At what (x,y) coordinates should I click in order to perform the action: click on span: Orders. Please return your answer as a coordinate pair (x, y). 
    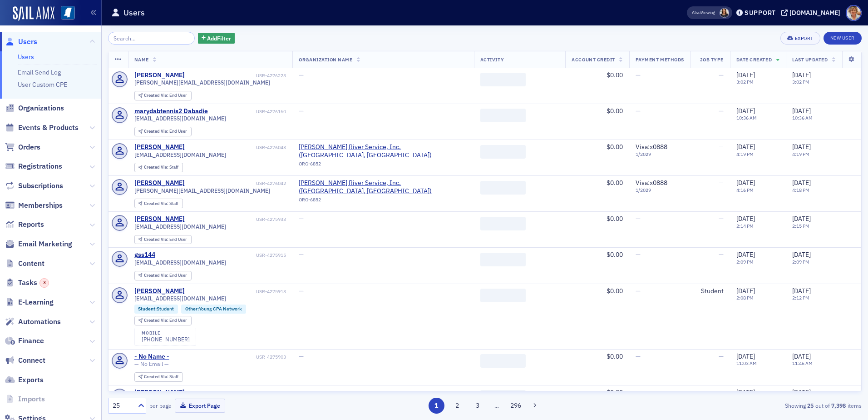
    Looking at the image, I should click on (29, 147).